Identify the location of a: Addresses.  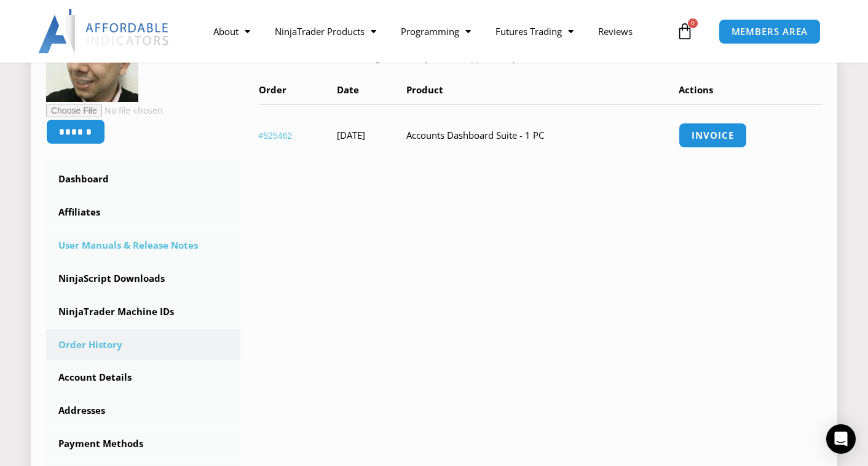
(143, 411).